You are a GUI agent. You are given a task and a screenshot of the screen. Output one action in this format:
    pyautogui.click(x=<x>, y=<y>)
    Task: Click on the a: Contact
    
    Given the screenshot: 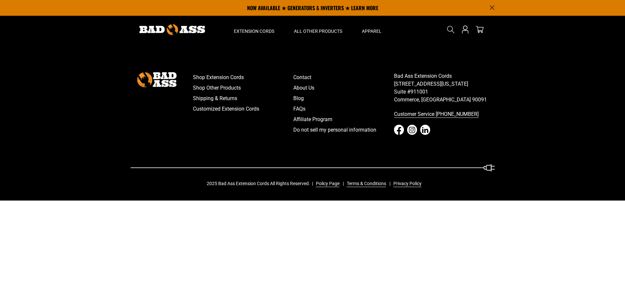 What is the action you would take?
    pyautogui.click(x=344, y=77)
    